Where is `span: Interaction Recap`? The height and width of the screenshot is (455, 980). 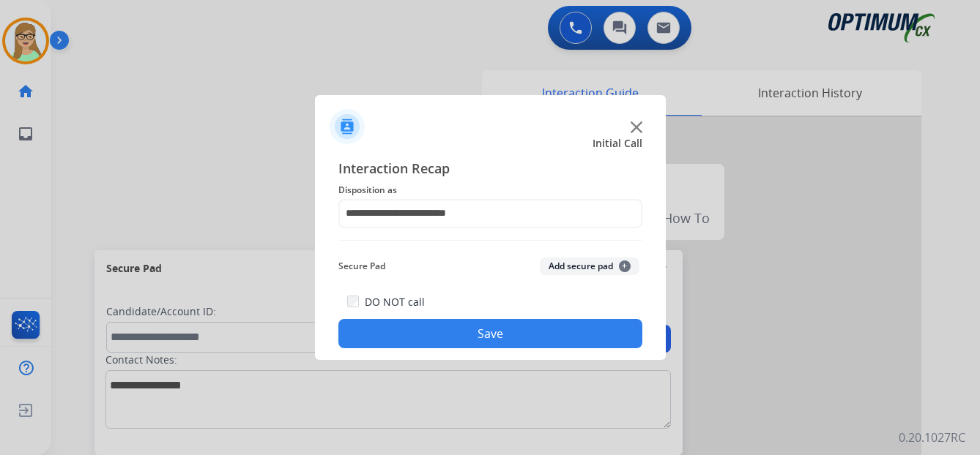
span: Interaction Recap is located at coordinates (490, 170).